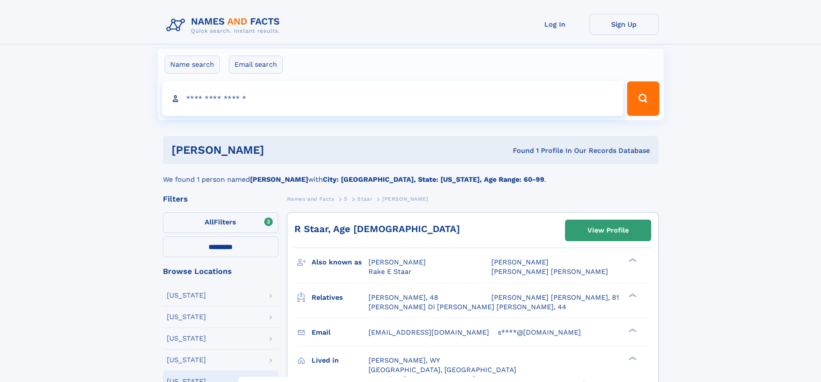 Image resolution: width=821 pixels, height=382 pixels. Describe the element at coordinates (519, 151) in the screenshot. I see `div: Found 1 Profile In Our Records Database` at that location.